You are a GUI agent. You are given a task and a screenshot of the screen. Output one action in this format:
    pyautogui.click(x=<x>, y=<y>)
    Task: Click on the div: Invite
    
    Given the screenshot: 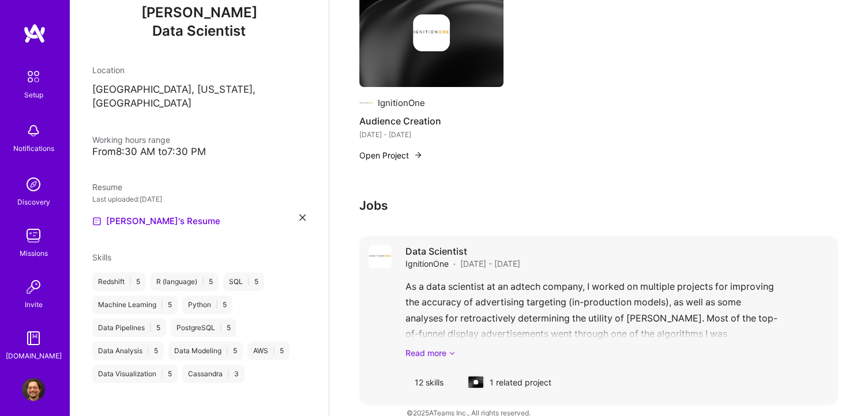 What is the action you would take?
    pyautogui.click(x=34, y=304)
    